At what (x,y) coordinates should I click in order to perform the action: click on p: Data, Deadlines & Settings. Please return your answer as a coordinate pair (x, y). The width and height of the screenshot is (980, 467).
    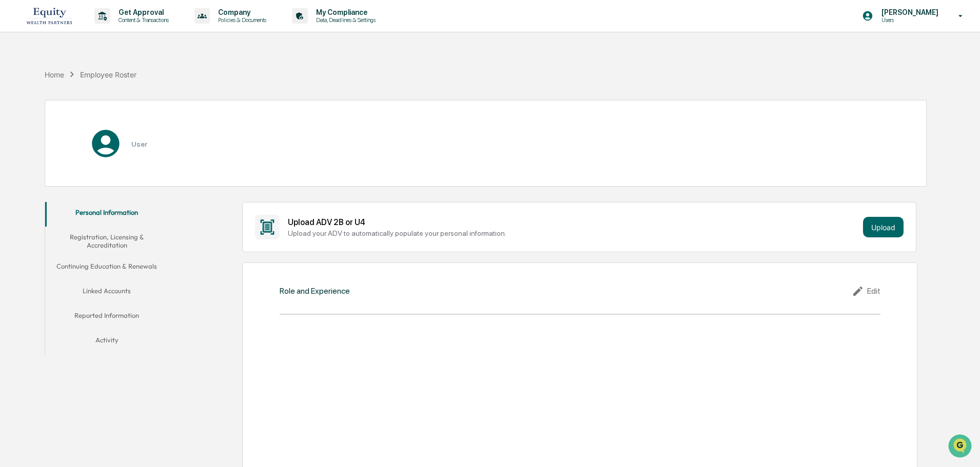
    Looking at the image, I should click on (345, 20).